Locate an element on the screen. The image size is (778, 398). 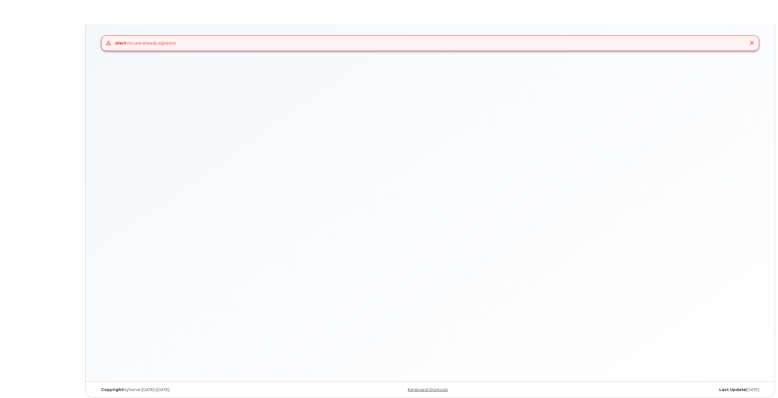
div: You are already signed in. is located at coordinates (146, 43).